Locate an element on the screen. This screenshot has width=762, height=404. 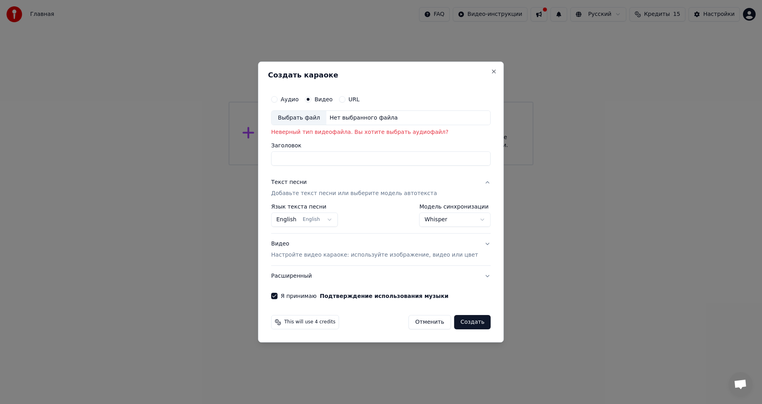
span: This will use 4 credits is located at coordinates (310, 322).